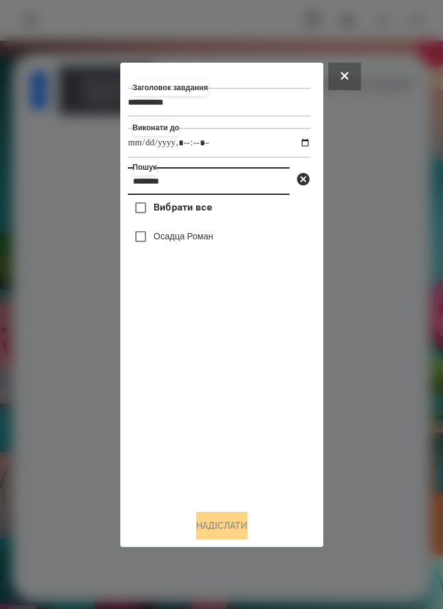 This screenshot has height=609, width=443. I want to click on span: Вибрати все, so click(182, 207).